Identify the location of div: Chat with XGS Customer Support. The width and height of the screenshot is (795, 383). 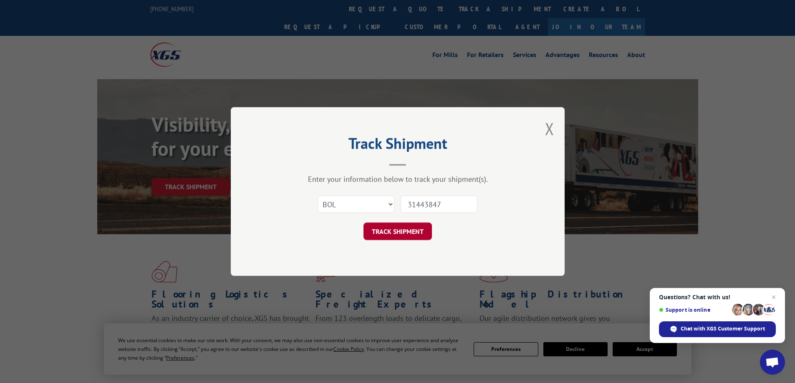
(717, 329).